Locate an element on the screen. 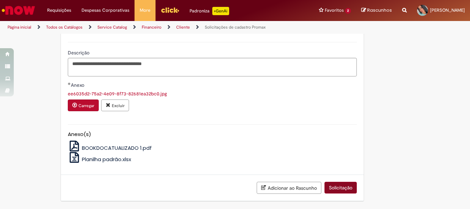 This screenshot has width=470, height=209. small: Excluir is located at coordinates (118, 106).